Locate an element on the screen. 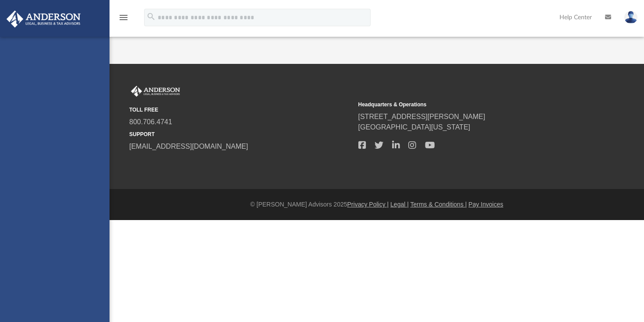 This screenshot has height=322, width=644. small: TOLL FREE is located at coordinates (240, 109).